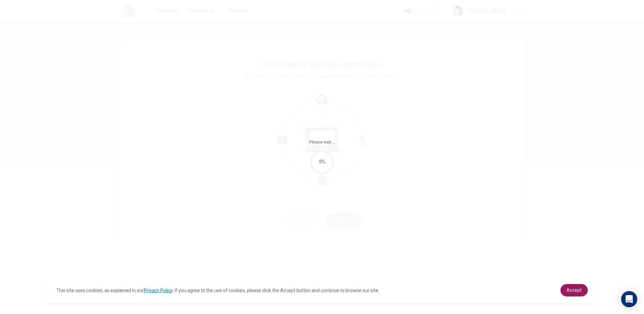  I want to click on div: cookieconsent, so click(322, 290).